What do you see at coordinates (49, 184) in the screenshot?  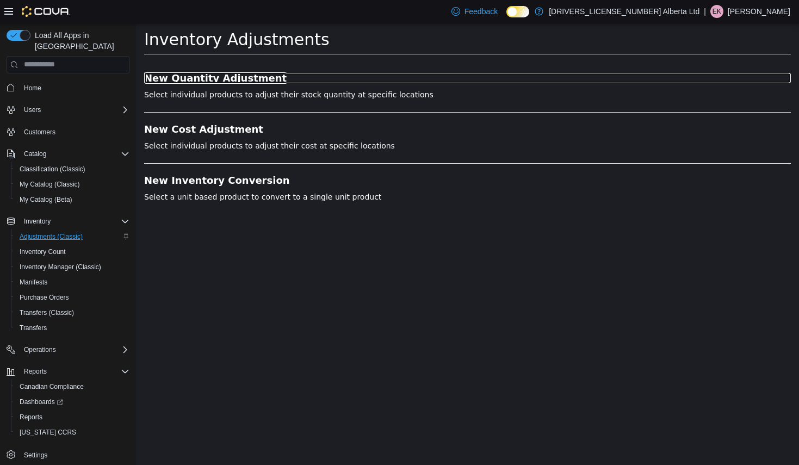 I see `a: My Catalog (Classic)` at bounding box center [49, 184].